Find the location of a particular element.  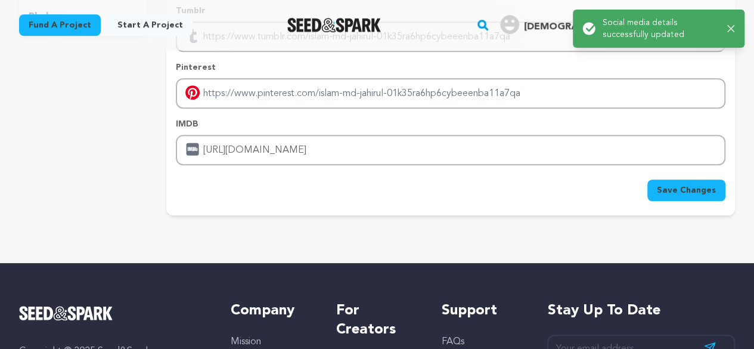

h5: Support is located at coordinates (482, 311).